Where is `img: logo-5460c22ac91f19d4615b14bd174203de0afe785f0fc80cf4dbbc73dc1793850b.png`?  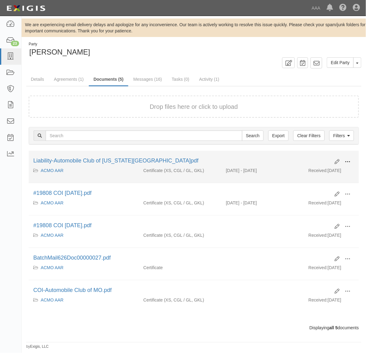
img: logo-5460c22ac91f19d4615b14bd174203de0afe785f0fc80cf4dbbc73dc1793850b.png is located at coordinates (26, 8).